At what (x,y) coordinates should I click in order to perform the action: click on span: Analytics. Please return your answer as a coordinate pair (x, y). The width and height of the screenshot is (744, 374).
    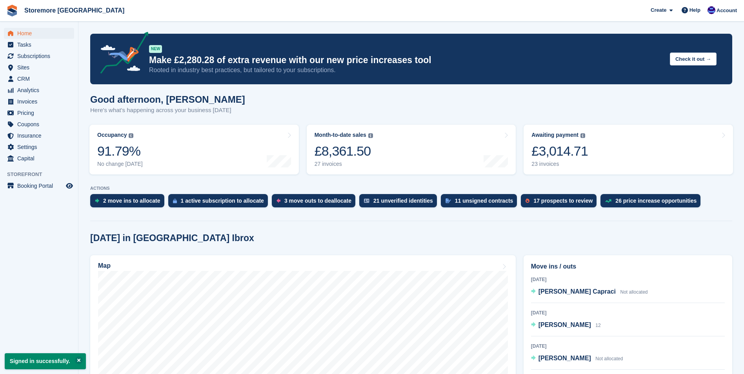
    Looking at the image, I should click on (41, 90).